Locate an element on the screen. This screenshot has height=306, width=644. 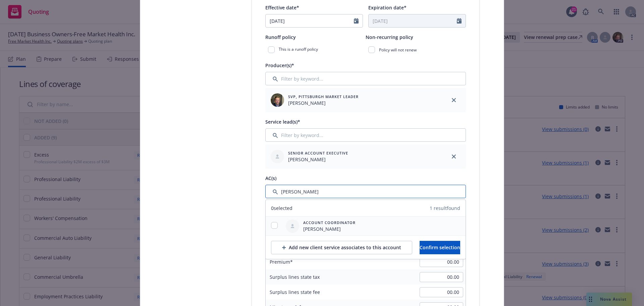
div: This is a runoff policy is located at coordinates (315, 50).